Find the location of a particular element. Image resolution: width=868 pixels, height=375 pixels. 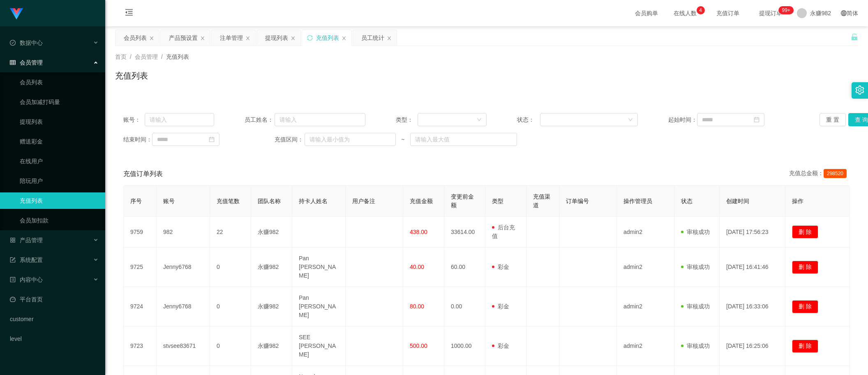

td: 0.00 is located at coordinates (465, 307).